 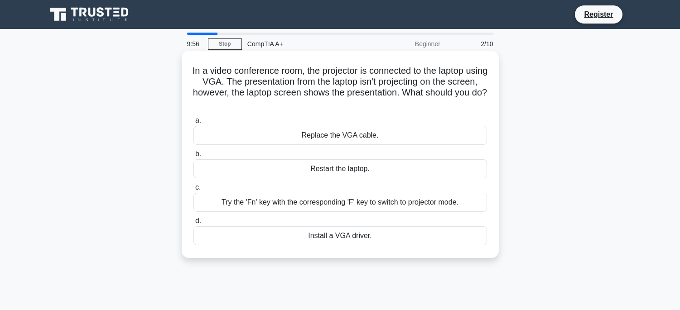 What do you see at coordinates (198, 120) in the screenshot?
I see `span: a.` at bounding box center [198, 120].